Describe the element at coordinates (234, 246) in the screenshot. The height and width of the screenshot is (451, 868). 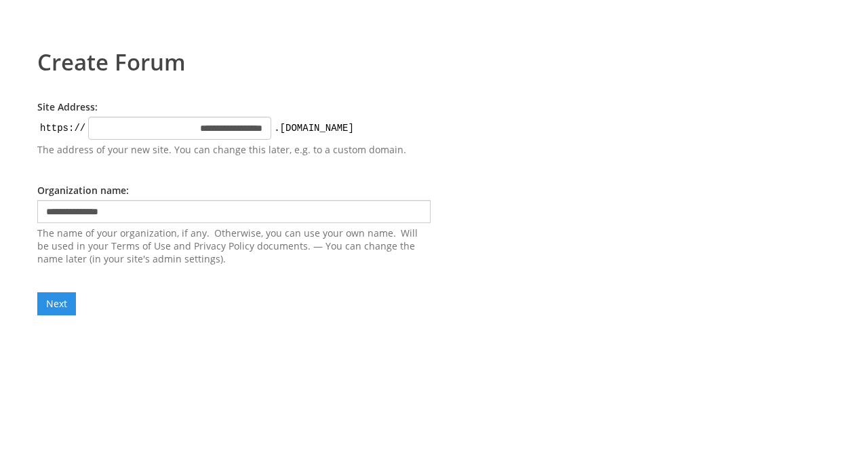
I see `span: The name of your organization, if any. Otherwise, you can use your own name. Will be used in your...` at that location.